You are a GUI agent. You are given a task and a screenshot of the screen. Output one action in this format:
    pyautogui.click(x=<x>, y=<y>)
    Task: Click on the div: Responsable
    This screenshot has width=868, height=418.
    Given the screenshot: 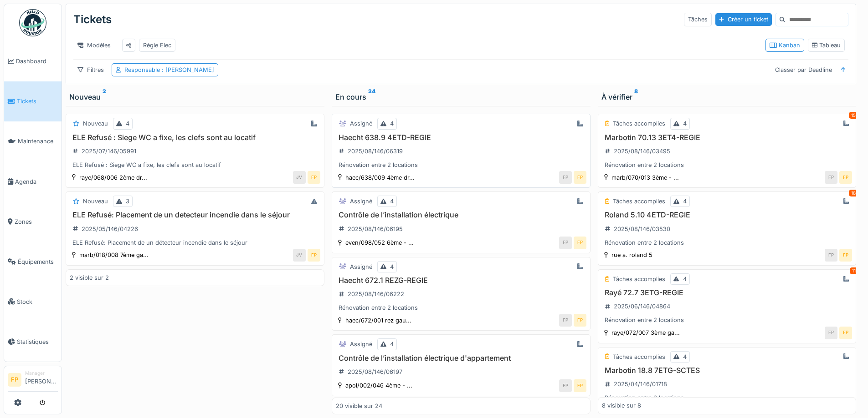 What is the action you would take?
    pyautogui.click(x=169, y=70)
    